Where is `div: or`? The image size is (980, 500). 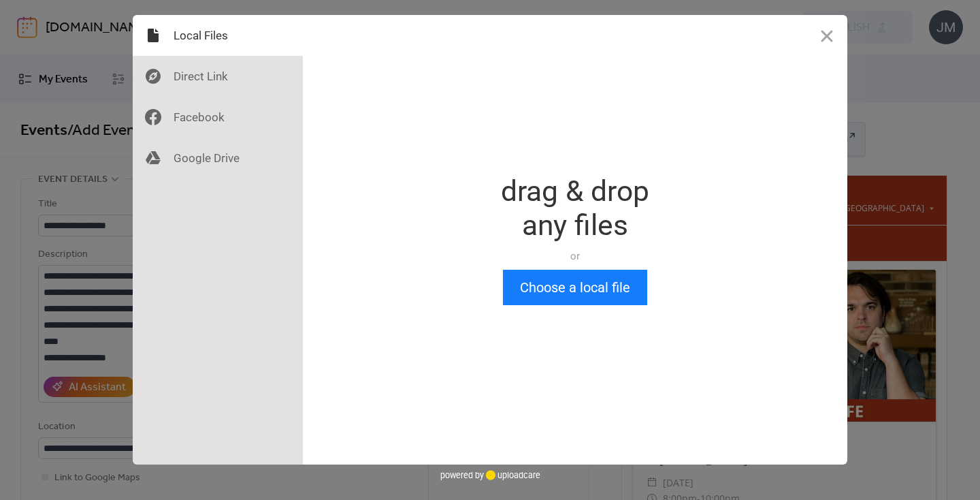
div: or is located at coordinates (575, 256).